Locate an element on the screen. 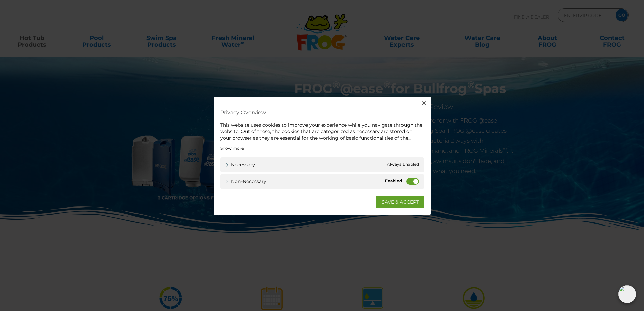 The height and width of the screenshot is (311, 644). a: Necessary is located at coordinates (240, 164).